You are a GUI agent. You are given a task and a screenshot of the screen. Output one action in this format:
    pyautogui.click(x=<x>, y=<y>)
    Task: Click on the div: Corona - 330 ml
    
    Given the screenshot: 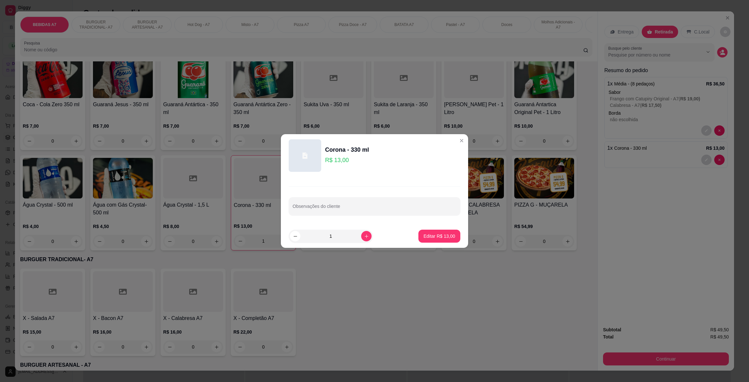 What is the action you would take?
    pyautogui.click(x=347, y=150)
    